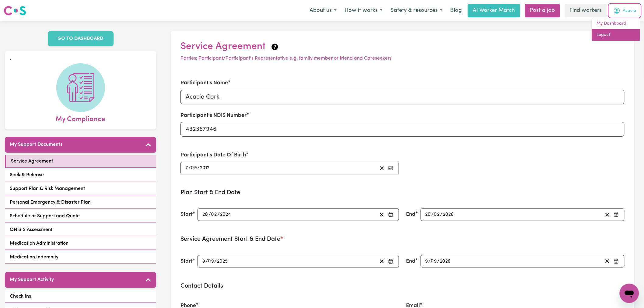 The height and width of the screenshot is (308, 644). What do you see at coordinates (80, 296) in the screenshot?
I see `a: Check Ins` at bounding box center [80, 296].